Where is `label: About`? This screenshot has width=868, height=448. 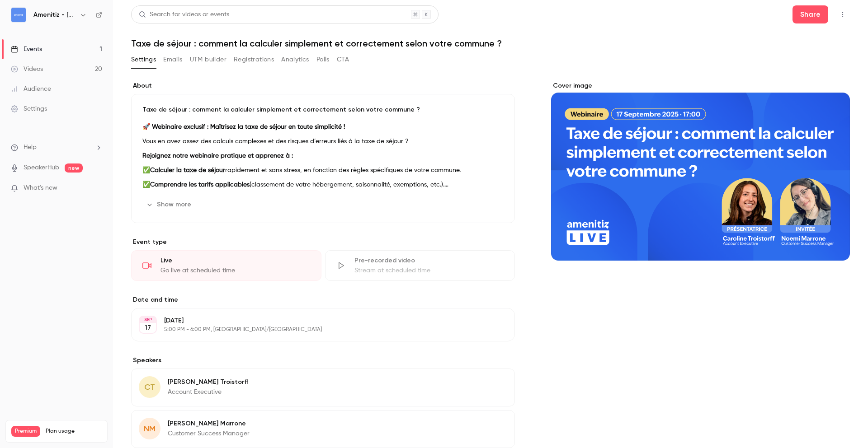 label: About is located at coordinates (323, 86).